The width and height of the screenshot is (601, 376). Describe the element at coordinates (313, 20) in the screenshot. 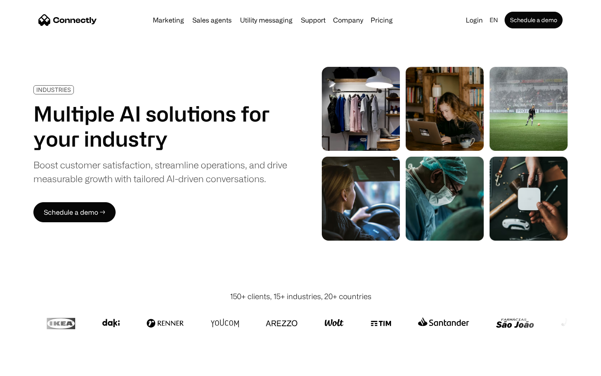

I see `a: Support` at that location.